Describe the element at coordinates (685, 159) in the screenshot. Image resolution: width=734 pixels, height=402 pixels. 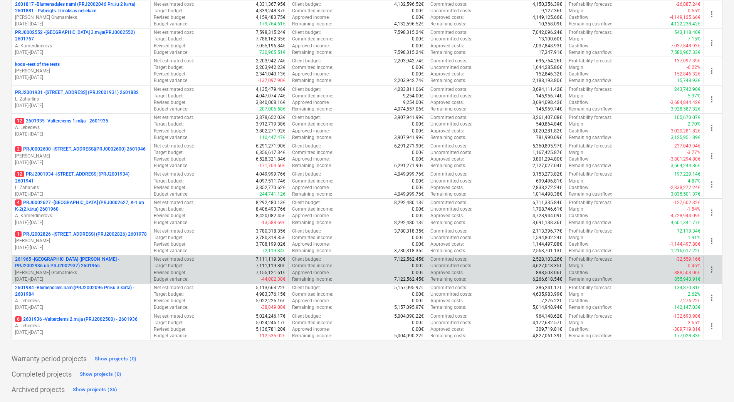
I see `p: -3,801,294.80€` at that location.